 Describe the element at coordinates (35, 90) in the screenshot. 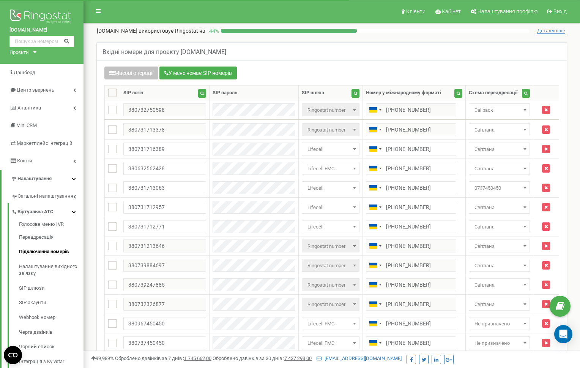

I see `span: Центр звернень` at that location.